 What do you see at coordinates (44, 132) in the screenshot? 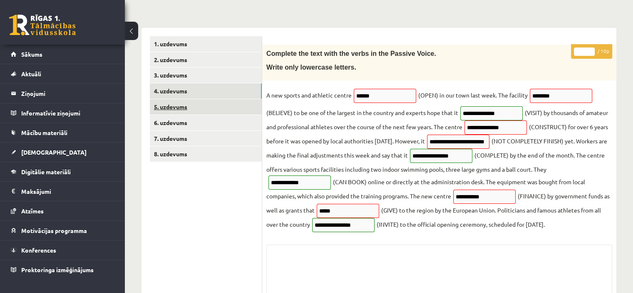
I see `span: Mācību materiāli` at bounding box center [44, 132].